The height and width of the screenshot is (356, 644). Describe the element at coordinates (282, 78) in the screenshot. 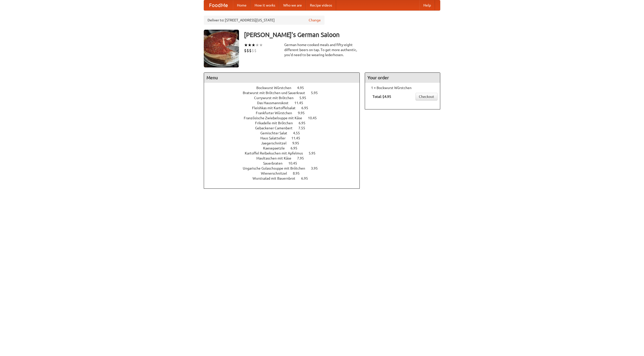

I see `h4: Menu` at that location.